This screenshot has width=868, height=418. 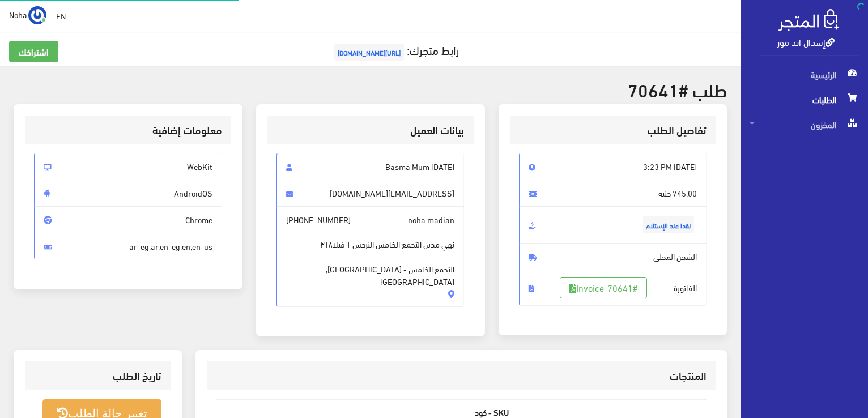 What do you see at coordinates (128, 247) in the screenshot?
I see `span: ar-eg,ar,en-eg,en,en-us` at bounding box center [128, 247].